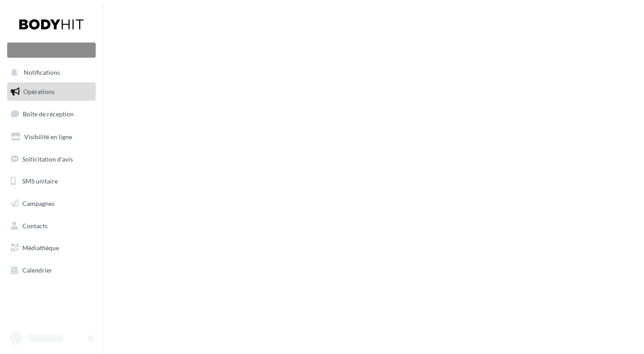 The width and height of the screenshot is (644, 354). Describe the element at coordinates (37, 270) in the screenshot. I see `span: Calendrier` at that location.